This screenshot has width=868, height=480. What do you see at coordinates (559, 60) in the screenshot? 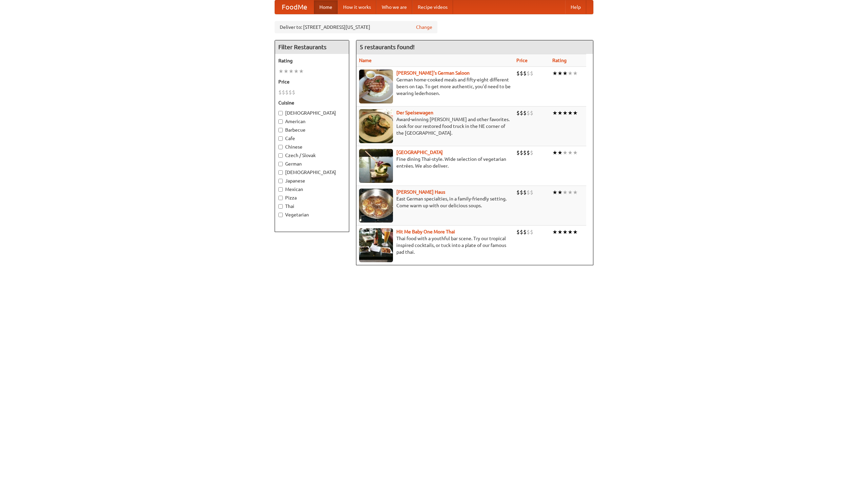
I see `a: Rating` at bounding box center [559, 60].